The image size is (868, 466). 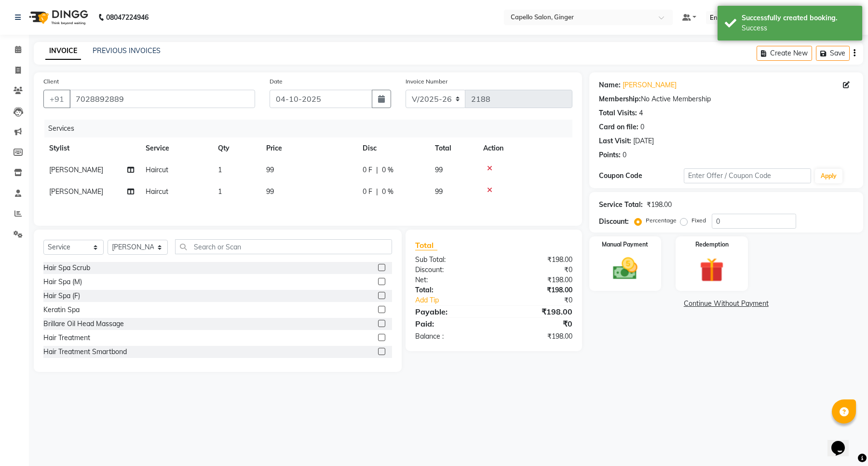 I want to click on button: Apply, so click(x=829, y=176).